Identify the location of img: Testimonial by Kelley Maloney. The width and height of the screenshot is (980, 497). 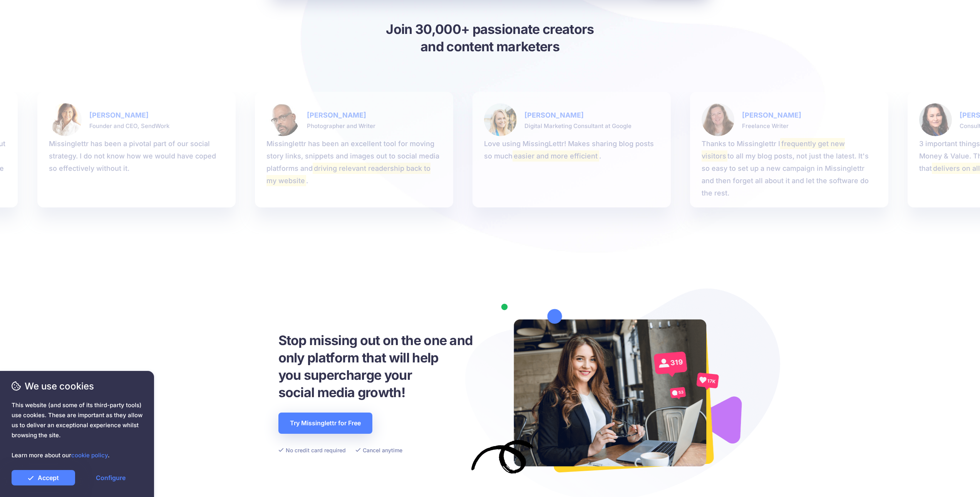
(501, 120).